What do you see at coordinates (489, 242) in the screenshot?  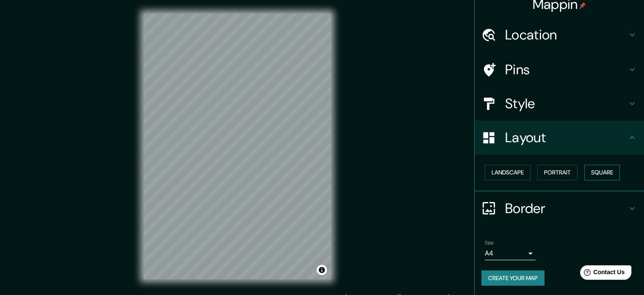 I see `label: Size` at bounding box center [489, 242].